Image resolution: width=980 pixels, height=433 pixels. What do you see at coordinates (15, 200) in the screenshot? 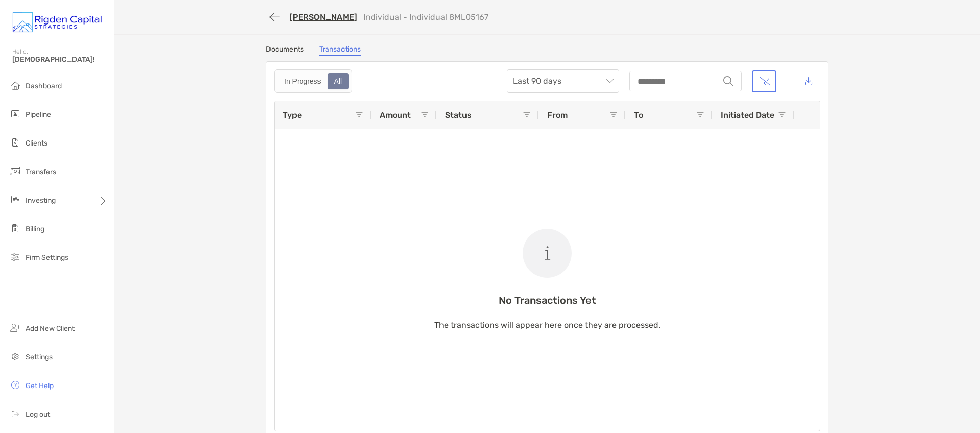
I see `img: investing icon` at bounding box center [15, 200].